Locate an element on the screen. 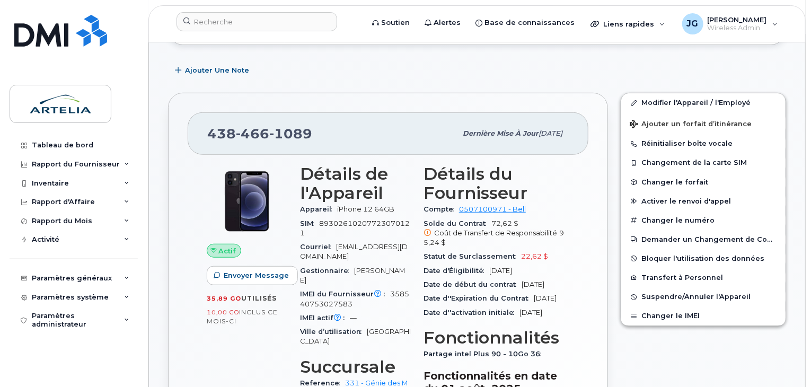 This screenshot has height=387, width=811. button: Bloquer l'utilisation des données is located at coordinates (703, 259).